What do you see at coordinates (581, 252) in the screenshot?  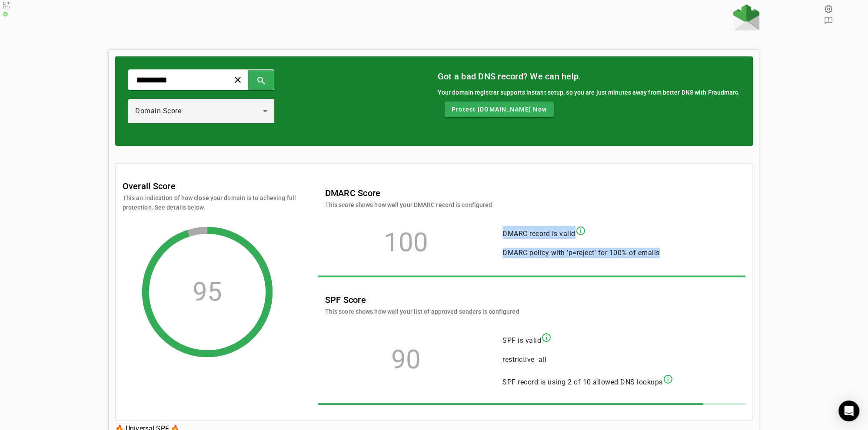 I see `span: DMARC policy with 'p=reject' for 100% of emails` at bounding box center [581, 252].